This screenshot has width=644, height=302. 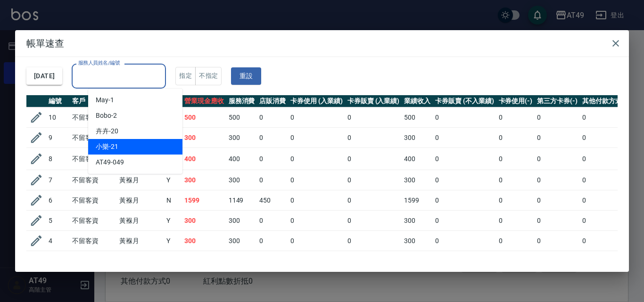 What do you see at coordinates (58, 159) in the screenshot?
I see `td: 8` at bounding box center [58, 159].